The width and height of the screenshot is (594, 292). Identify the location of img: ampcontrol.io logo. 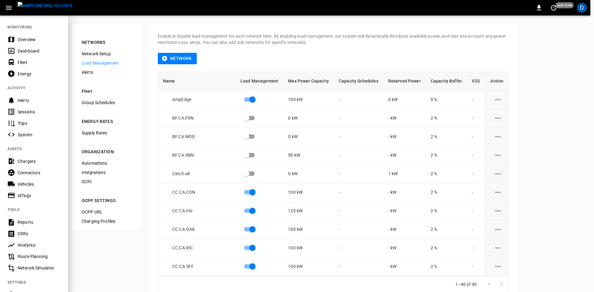
(45, 6).